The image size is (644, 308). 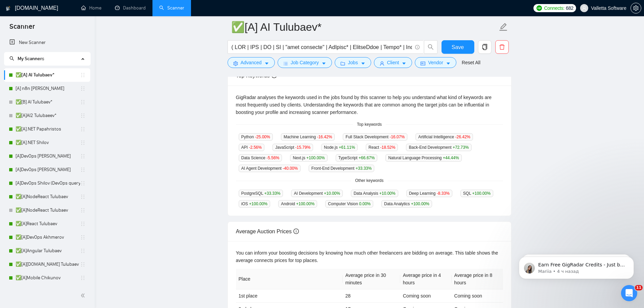 What do you see at coordinates (22, 29) in the screenshot?
I see `span: Scanner` at bounding box center [22, 29].